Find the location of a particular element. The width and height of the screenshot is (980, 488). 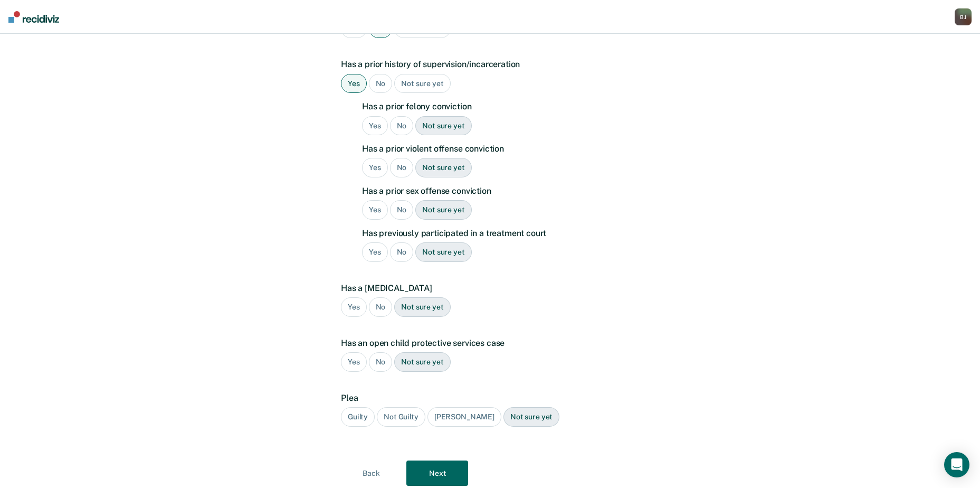

label: Has an open child protective services case is located at coordinates (487, 342).